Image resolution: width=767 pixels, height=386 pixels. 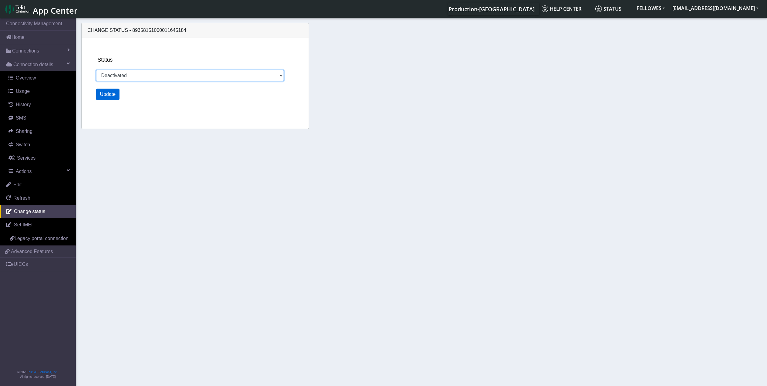 What do you see at coordinates (23, 144) in the screenshot?
I see `span: Switch` at bounding box center [23, 144].